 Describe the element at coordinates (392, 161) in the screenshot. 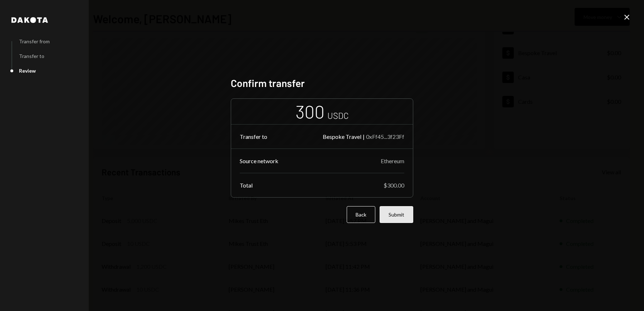

I see `div: Ethereum` at that location.